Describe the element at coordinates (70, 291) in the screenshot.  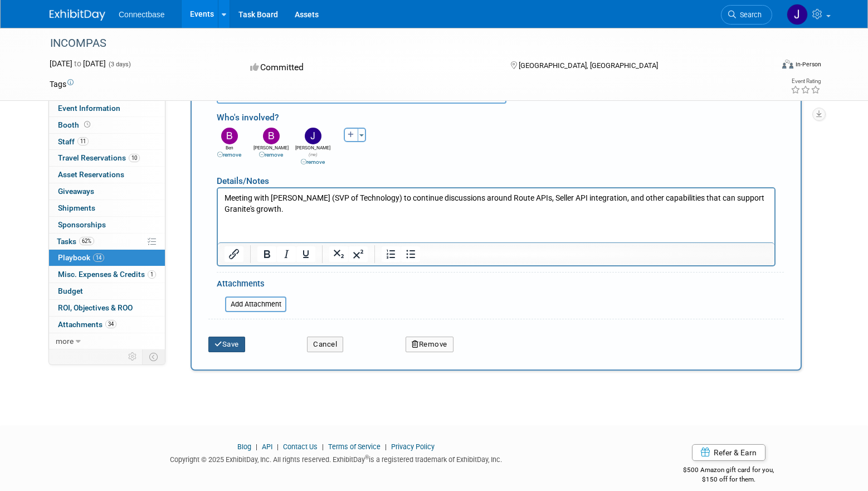
I see `span: Budget` at that location.